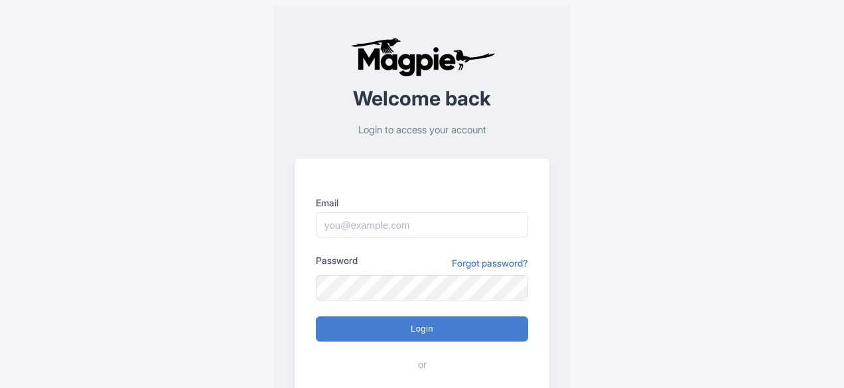 This screenshot has width=844, height=388. I want to click on label: Email, so click(422, 202).